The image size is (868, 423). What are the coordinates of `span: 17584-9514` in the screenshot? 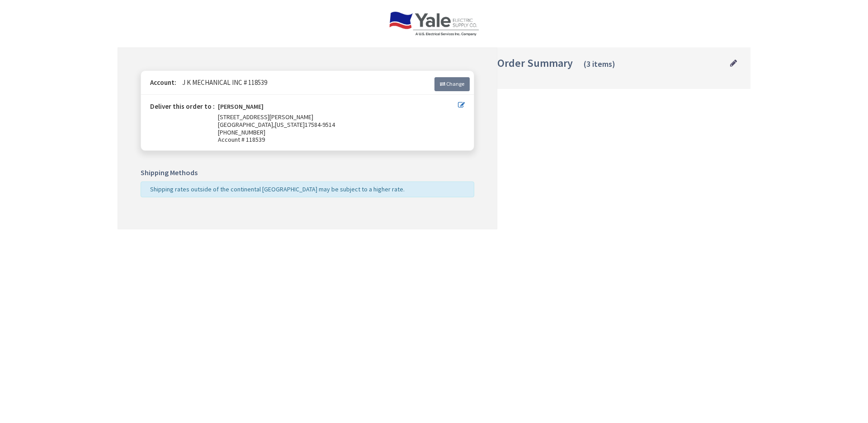 It's located at (320, 125).